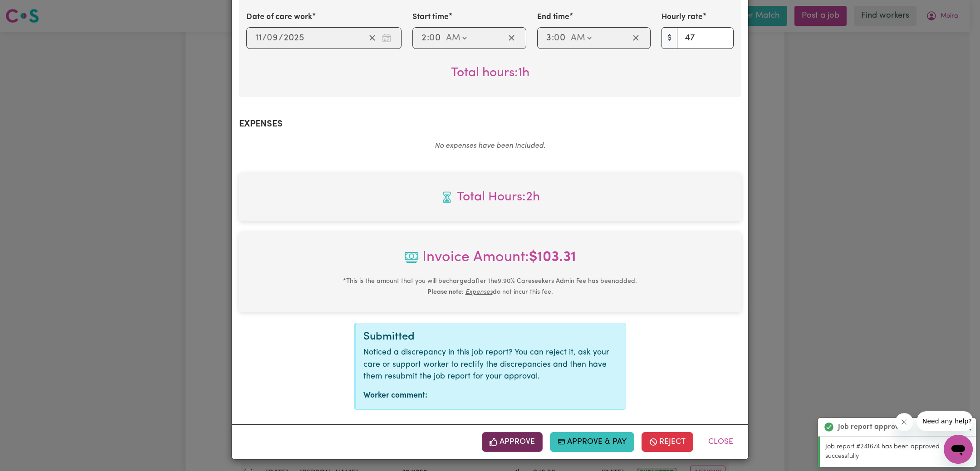 This screenshot has height=471, width=980. What do you see at coordinates (490, 73) in the screenshot?
I see `span: Total hours worked: 1 hour` at bounding box center [490, 73].